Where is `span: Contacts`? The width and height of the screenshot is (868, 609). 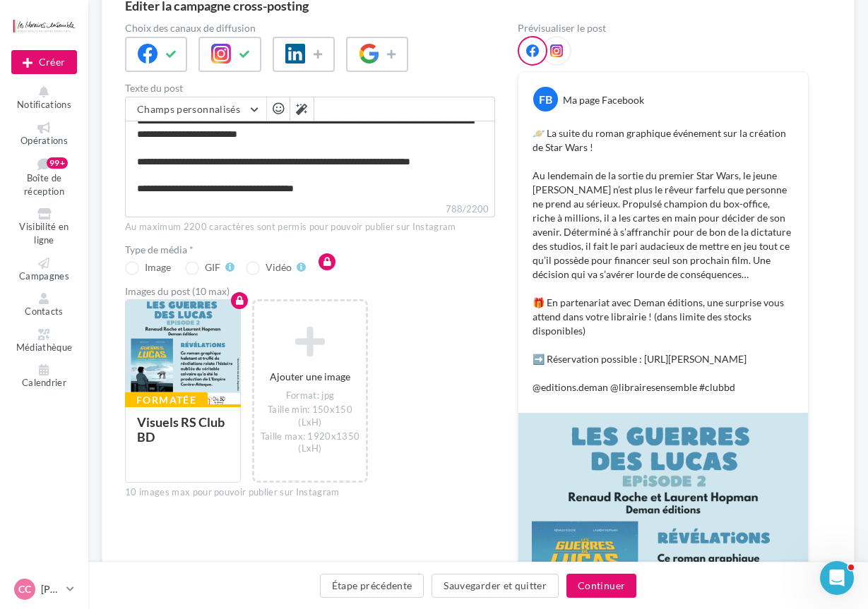 span: Contacts is located at coordinates (44, 311).